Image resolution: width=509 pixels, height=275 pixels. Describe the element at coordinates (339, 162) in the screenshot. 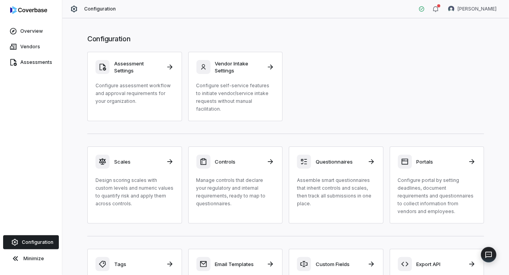

I see `h3: Questionnaires` at that location.